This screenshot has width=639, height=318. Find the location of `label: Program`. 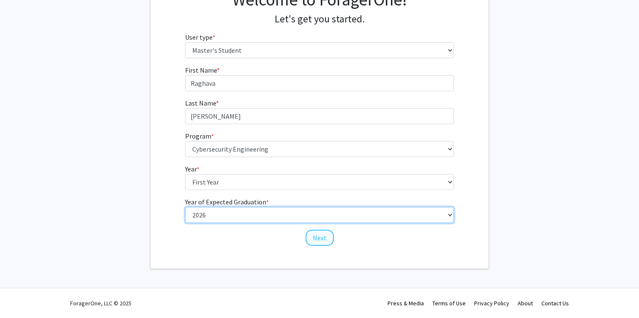

label: Program is located at coordinates (200, 136).